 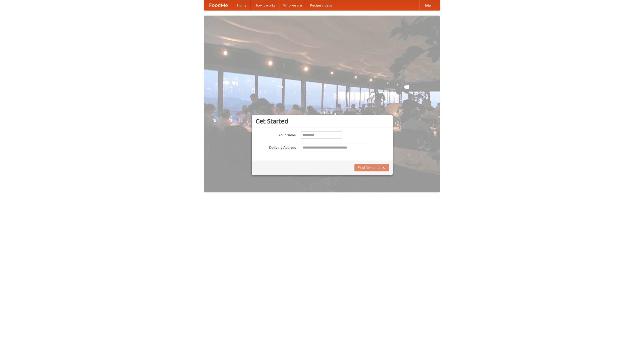 I want to click on a: Home, so click(x=242, y=6).